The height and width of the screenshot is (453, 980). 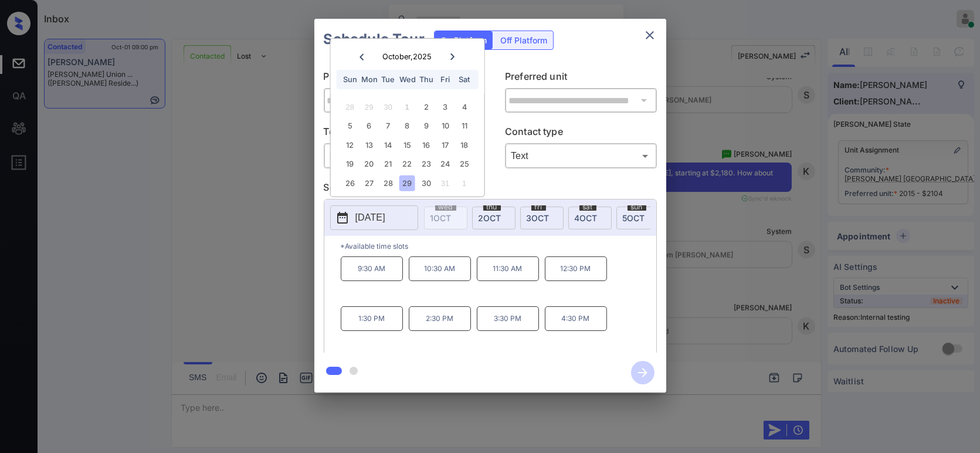 I want to click on p: Preferred unit, so click(x=581, y=79).